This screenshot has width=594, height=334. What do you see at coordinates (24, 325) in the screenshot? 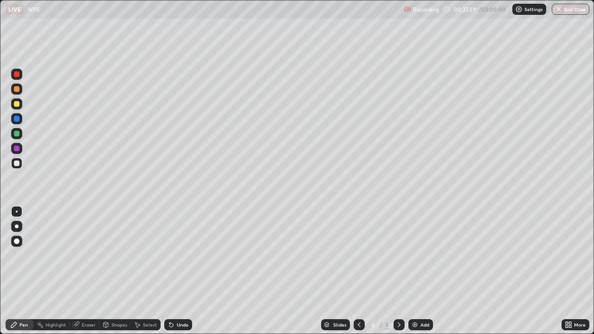
I see `div: Pen` at bounding box center [24, 325].